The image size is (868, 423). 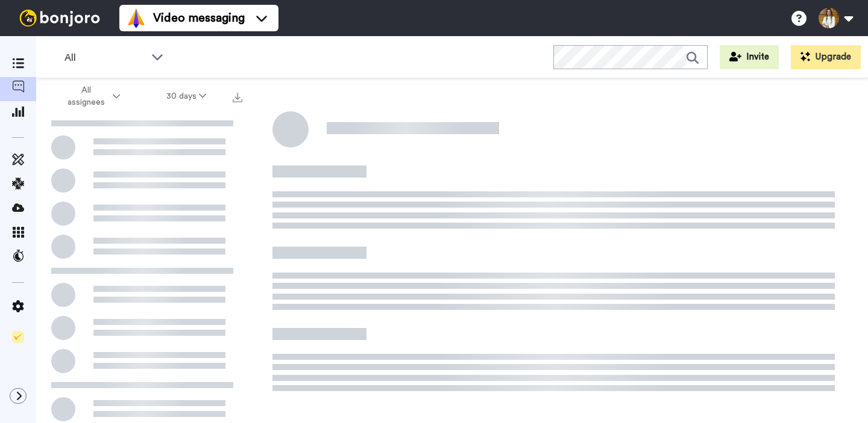 I want to click on span: All, so click(x=105, y=58).